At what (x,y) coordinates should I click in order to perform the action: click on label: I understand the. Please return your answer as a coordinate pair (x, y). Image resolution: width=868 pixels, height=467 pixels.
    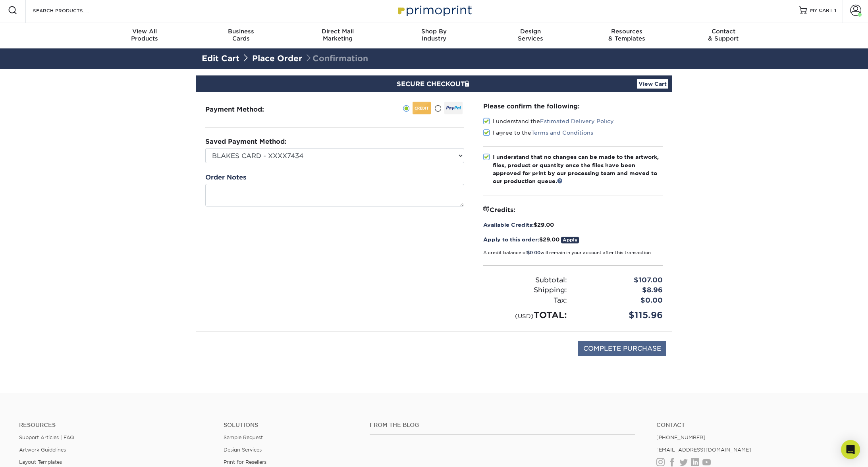
    Looking at the image, I should click on (548, 121).